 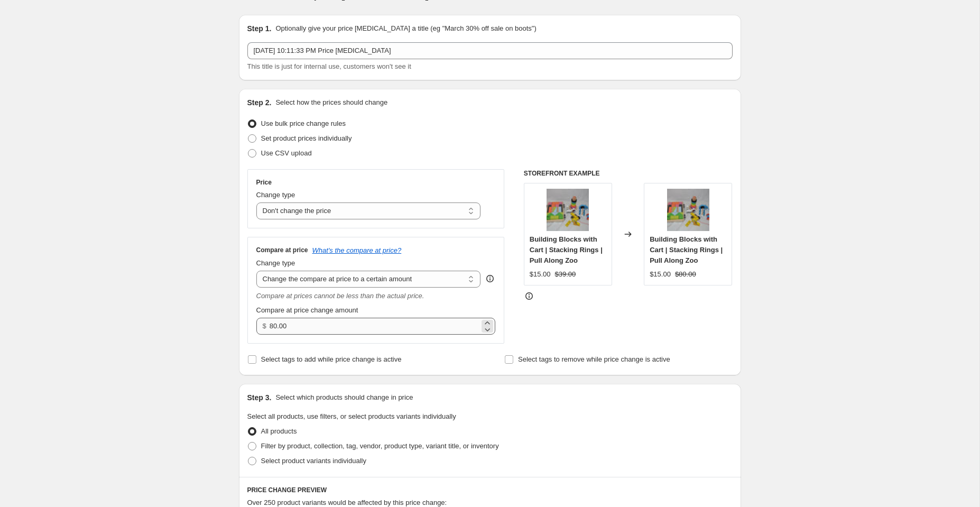 What do you see at coordinates (490, 278) in the screenshot?
I see `div: help` at bounding box center [490, 278].